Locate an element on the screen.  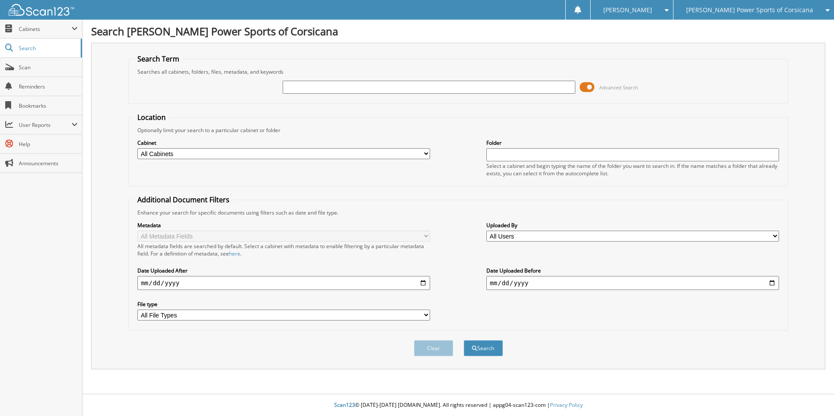
span: Advanced Search is located at coordinates (618, 87).